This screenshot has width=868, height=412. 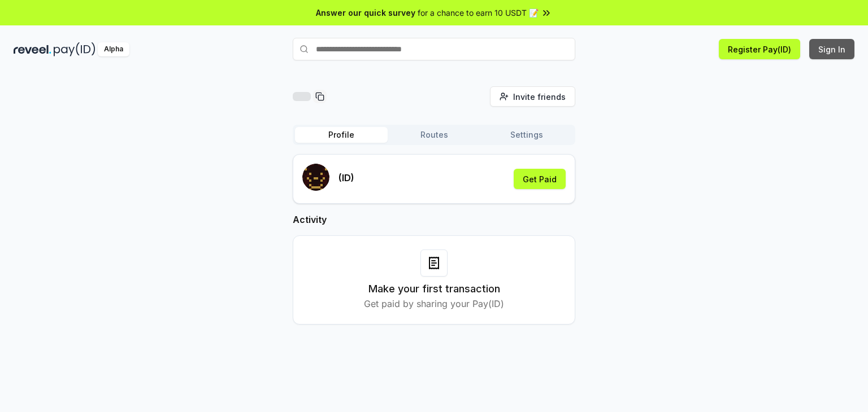 What do you see at coordinates (760, 49) in the screenshot?
I see `button: Register Pay(ID)` at bounding box center [760, 49].